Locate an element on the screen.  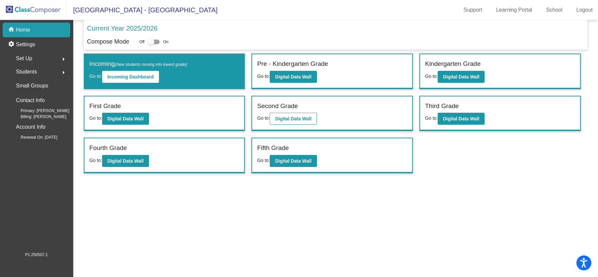
p: Settings is located at coordinates (26, 45).